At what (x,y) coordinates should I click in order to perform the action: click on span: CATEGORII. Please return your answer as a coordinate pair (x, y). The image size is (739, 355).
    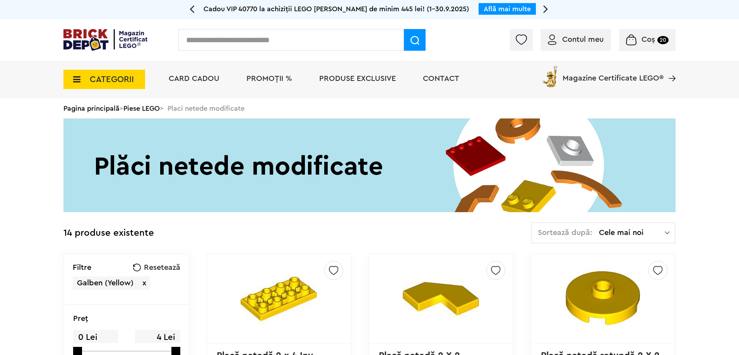
    Looking at the image, I should click on (112, 79).